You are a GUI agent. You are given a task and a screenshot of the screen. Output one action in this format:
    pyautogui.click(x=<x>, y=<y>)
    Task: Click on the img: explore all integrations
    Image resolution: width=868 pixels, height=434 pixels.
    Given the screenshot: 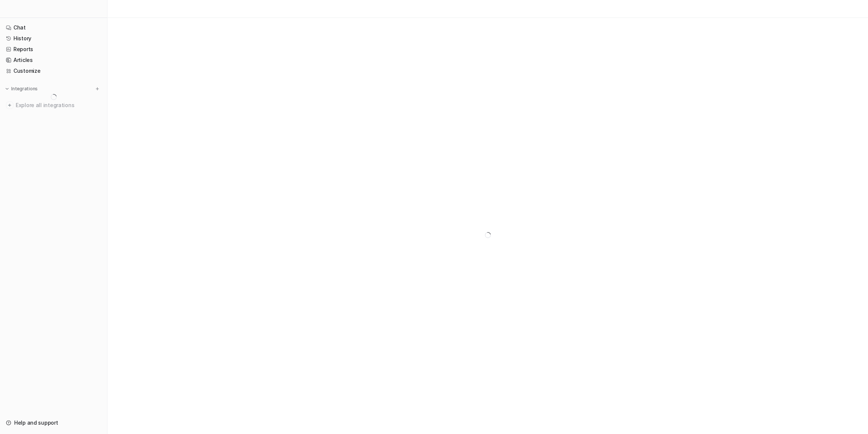 What is the action you would take?
    pyautogui.click(x=10, y=105)
    